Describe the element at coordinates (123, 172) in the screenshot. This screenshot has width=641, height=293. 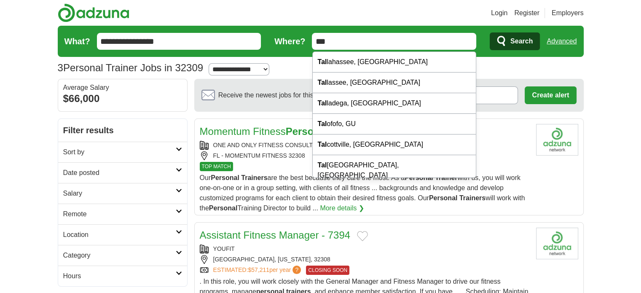
I see `a: Date posted` at that location.